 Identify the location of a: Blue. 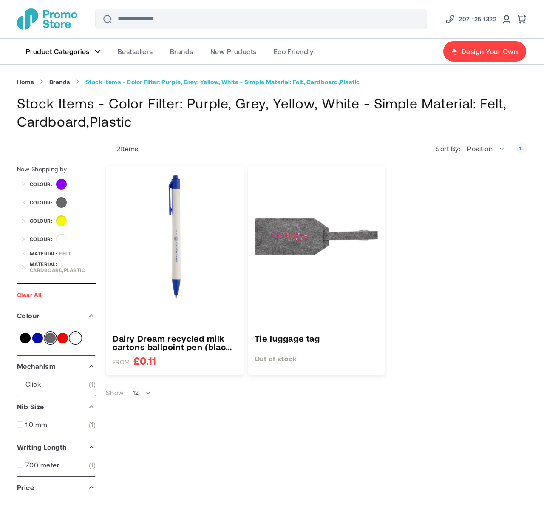
(37, 338).